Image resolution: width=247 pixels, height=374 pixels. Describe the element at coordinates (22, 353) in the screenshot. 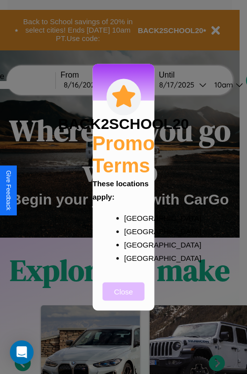

I see `div: Open Intercom Messenger` at that location.